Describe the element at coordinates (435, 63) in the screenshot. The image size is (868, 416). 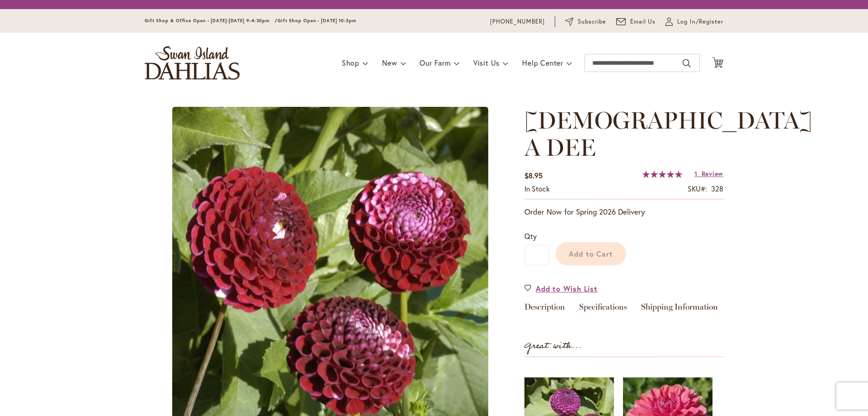
I see `span: Our Farm` at that location.